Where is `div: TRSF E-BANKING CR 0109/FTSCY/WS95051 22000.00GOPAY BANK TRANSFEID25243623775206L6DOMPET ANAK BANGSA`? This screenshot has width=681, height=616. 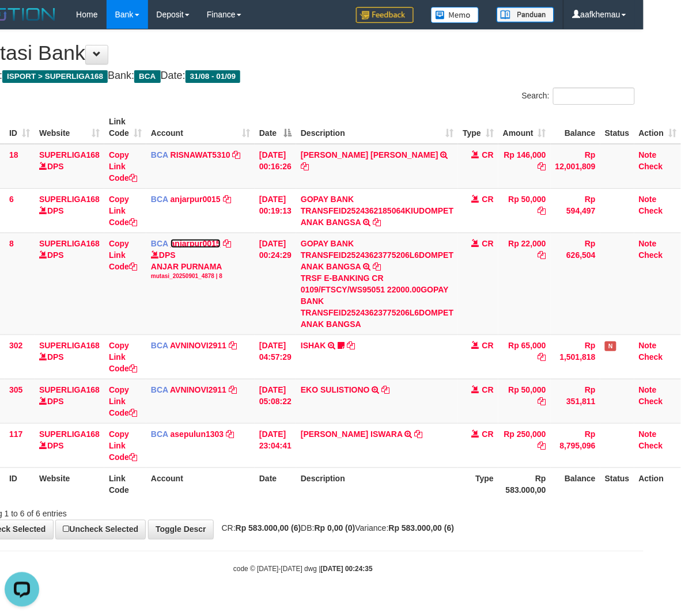 div: TRSF E-BANKING CR 0109/FTSCY/WS95051 22000.00GOPAY BANK TRANSFEID25243623775206L6DOMPET ANAK BANGSA is located at coordinates (377, 301).